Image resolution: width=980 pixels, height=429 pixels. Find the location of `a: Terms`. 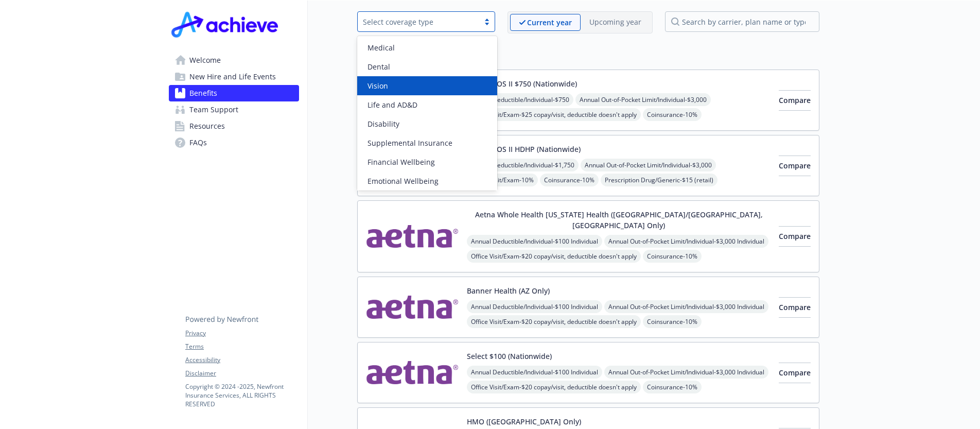

a: Terms is located at coordinates (242, 347).